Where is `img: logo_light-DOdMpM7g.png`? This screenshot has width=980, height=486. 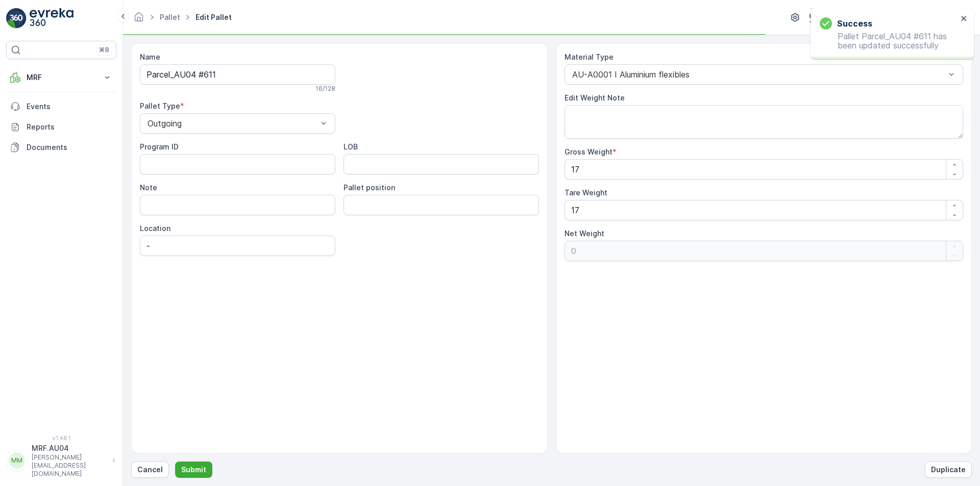
img: logo_light-DOdMpM7g.png is located at coordinates (52, 19).